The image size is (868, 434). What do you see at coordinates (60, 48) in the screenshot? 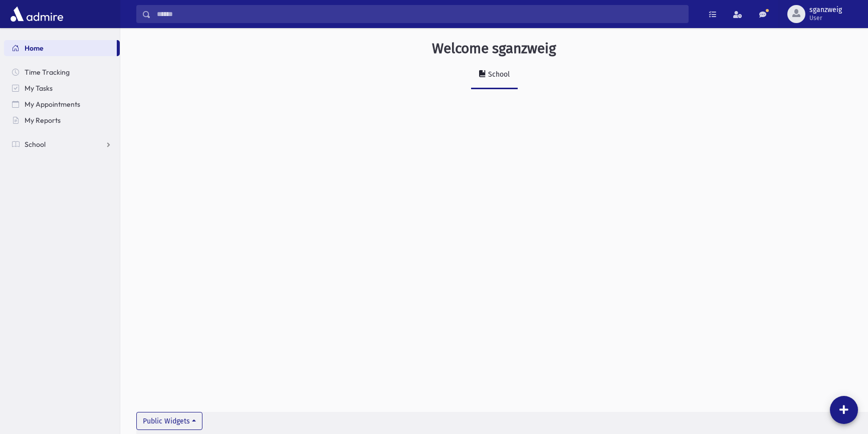
I see `a: Home` at bounding box center [60, 48].